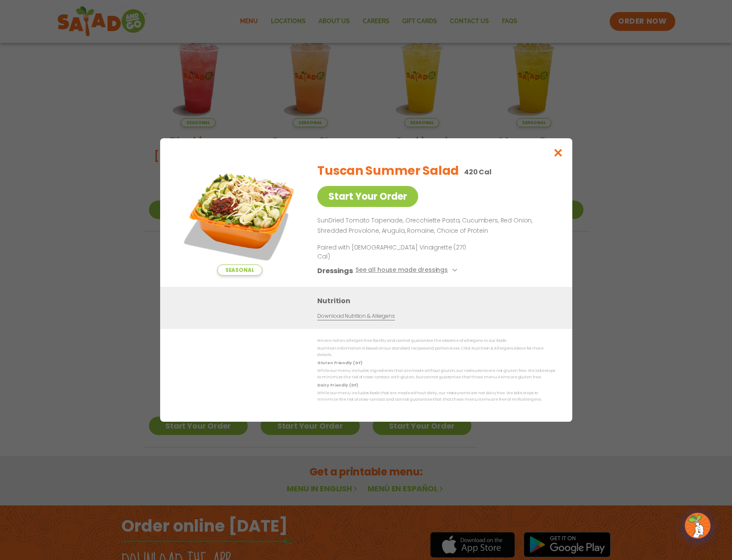 This screenshot has height=560, width=732. Describe the element at coordinates (436, 340) in the screenshot. I see `p: We are not an allergen free facility and cannot guarantee the absence of allergens in our foods.` at that location.